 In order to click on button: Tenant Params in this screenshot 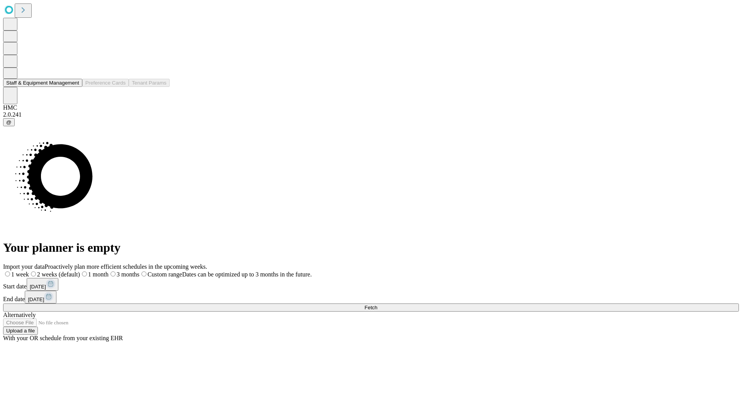, I will do `click(149, 83)`.